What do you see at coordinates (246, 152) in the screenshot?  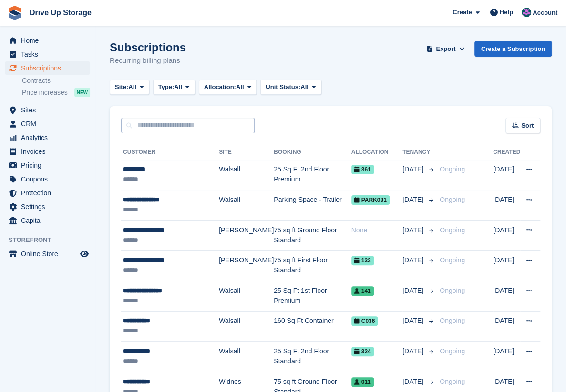 I see `th: Site` at bounding box center [246, 152].